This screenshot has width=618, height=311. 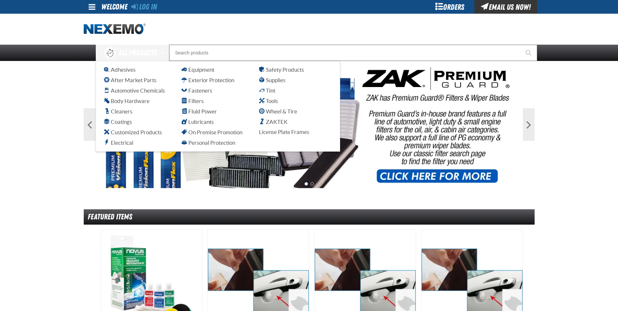 I want to click on span: Fasteners, so click(x=197, y=90).